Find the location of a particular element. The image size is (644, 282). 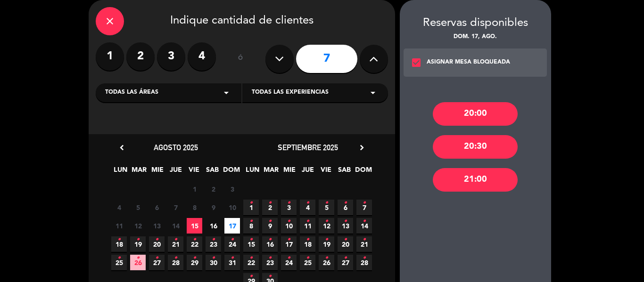

span: 19 is located at coordinates (326, 244).